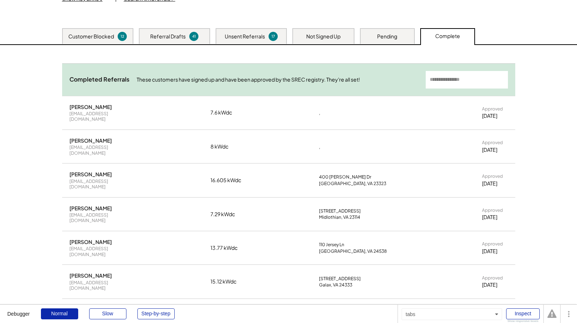 The width and height of the screenshot is (577, 323). What do you see at coordinates (336, 285) in the screenshot?
I see `div: Galax, VA 24333` at bounding box center [336, 285].